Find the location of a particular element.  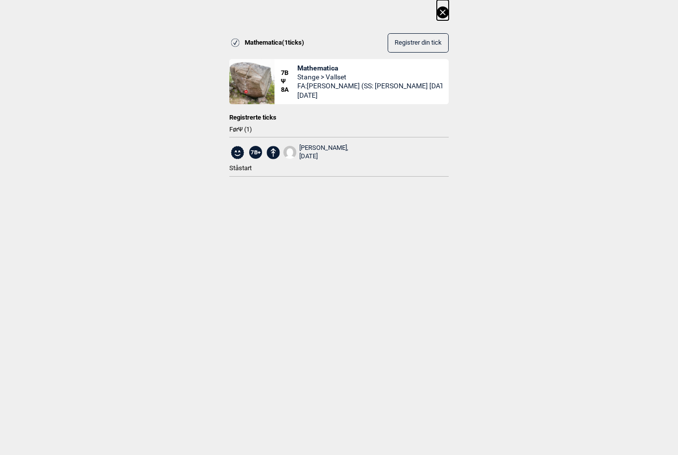

span: 7B+ is located at coordinates (256, 152).